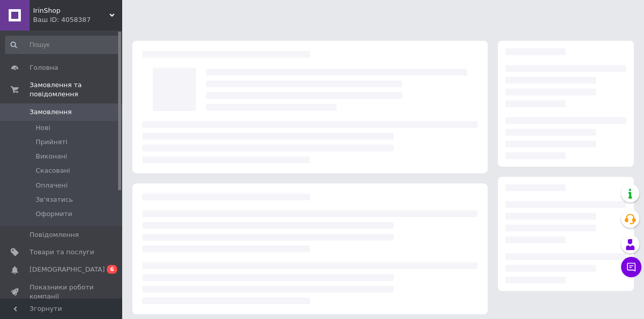 This screenshot has width=644, height=319. I want to click on button: Чат з покупцем, so click(631, 267).